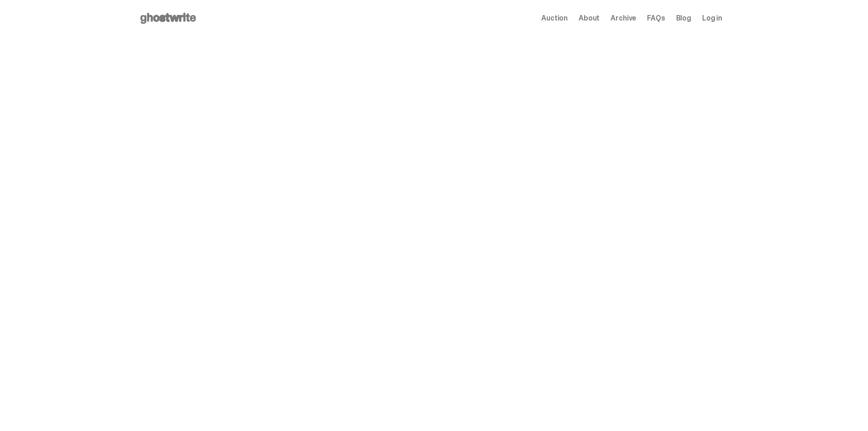 This screenshot has height=431, width=868. I want to click on a: About, so click(589, 18).